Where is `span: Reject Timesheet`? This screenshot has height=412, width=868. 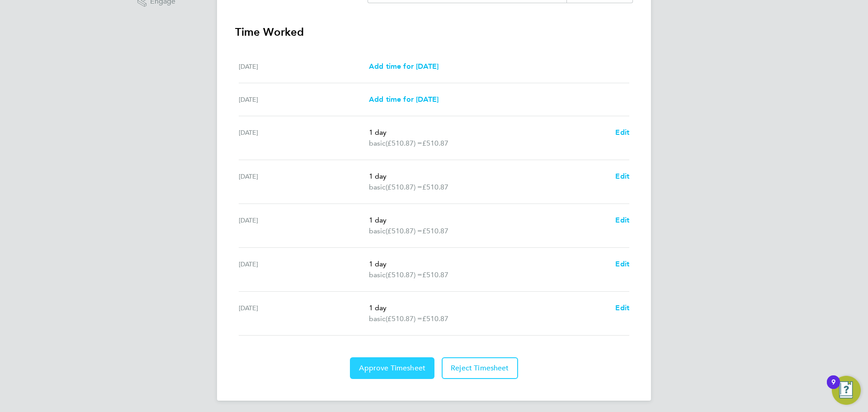
span: Reject Timesheet is located at coordinates (479, 368).